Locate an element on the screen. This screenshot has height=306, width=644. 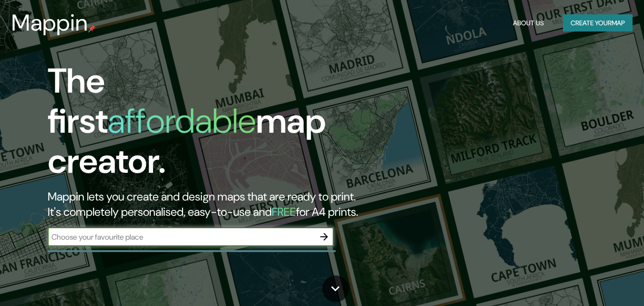
button: About Us is located at coordinates (528, 23).